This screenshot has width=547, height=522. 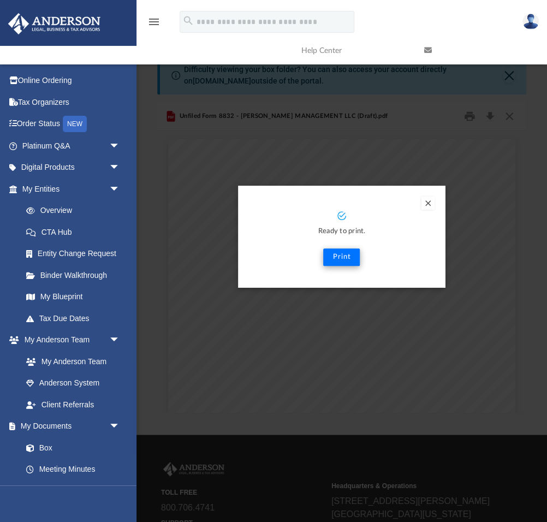 What do you see at coordinates (73, 383) in the screenshot?
I see `a: Anderson System` at bounding box center [73, 383].